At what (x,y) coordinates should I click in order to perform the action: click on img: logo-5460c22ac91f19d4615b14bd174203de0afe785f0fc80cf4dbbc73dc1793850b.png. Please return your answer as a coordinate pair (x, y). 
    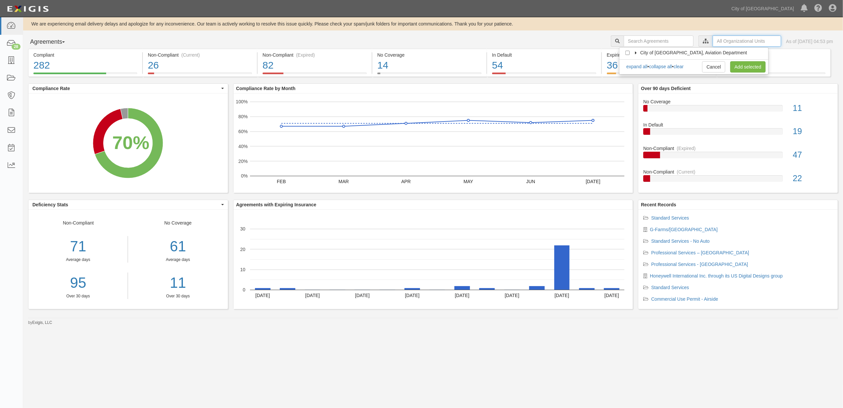
    Looking at the image, I should click on (28, 9).